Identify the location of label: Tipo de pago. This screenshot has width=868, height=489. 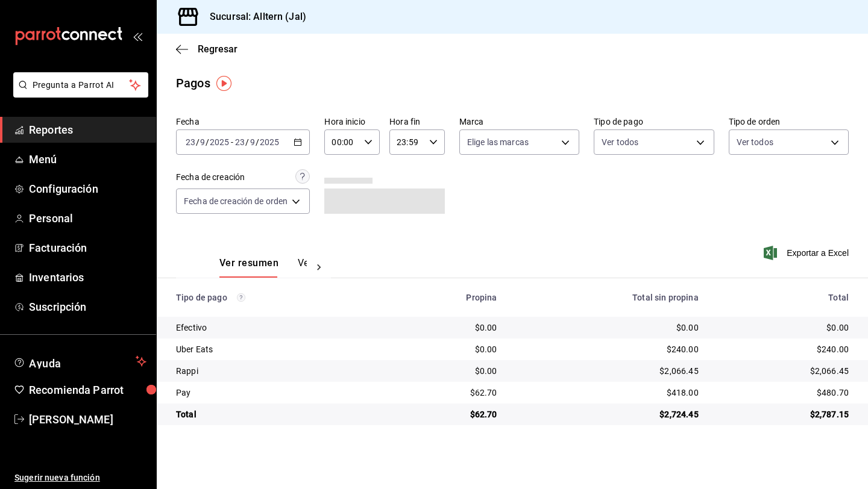
(653, 122).